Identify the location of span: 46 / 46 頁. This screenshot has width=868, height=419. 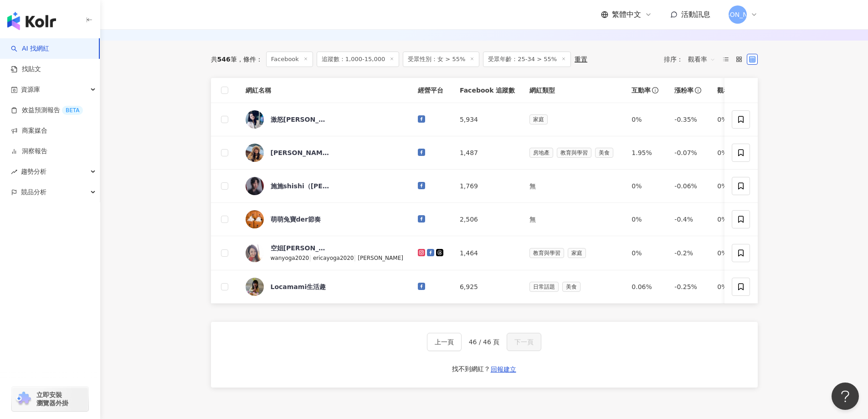
(485, 341).